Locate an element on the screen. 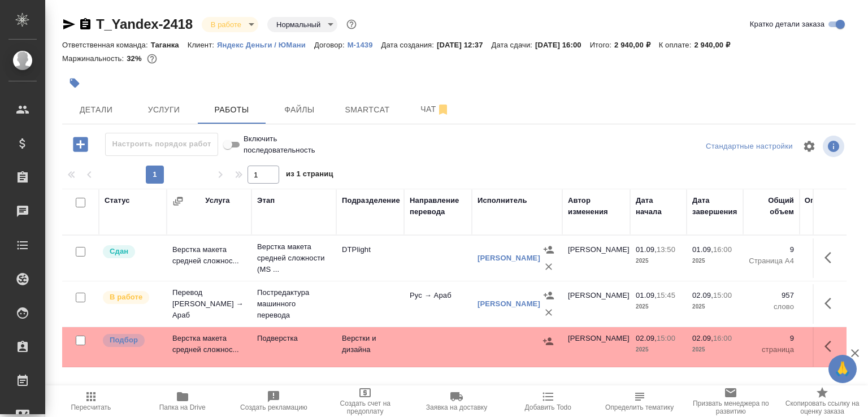 The height and width of the screenshot is (417, 868). p: Верстка макета средней сложности (MS ... is located at coordinates (293, 258).